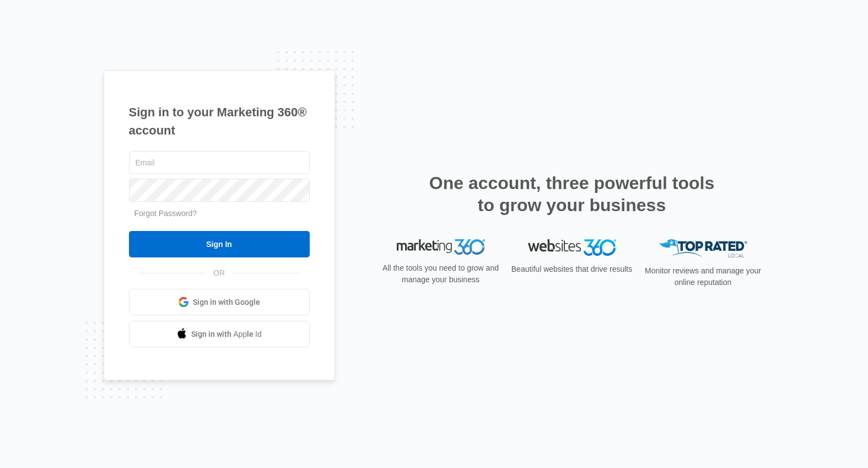 The image size is (868, 468). I want to click on img: Websites 360, so click(572, 247).